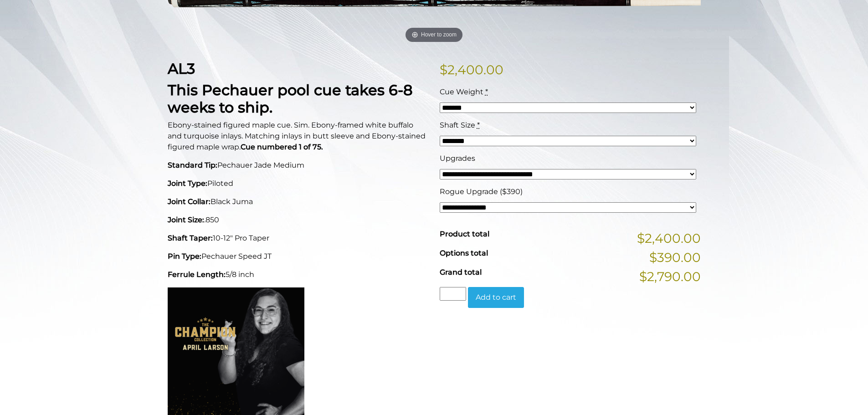  I want to click on strong: Pin Type:, so click(184, 256).